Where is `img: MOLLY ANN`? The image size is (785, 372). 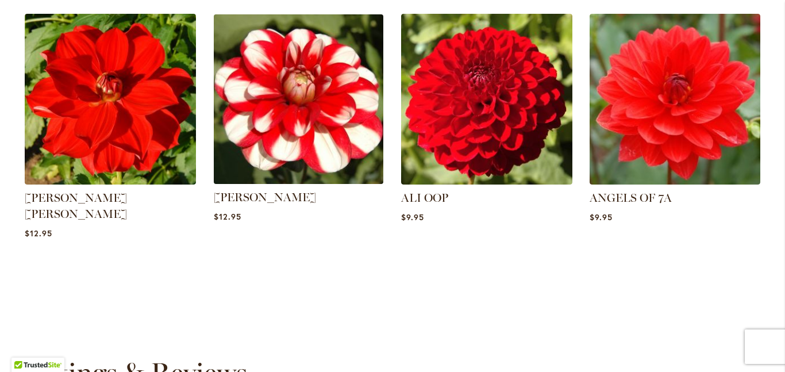
img: MOLLY ANN is located at coordinates (110, 99).